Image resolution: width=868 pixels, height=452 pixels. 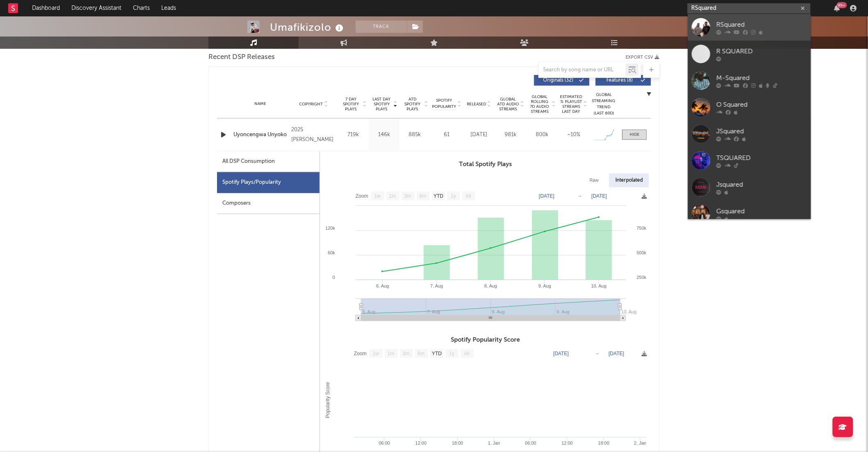 What do you see at coordinates (641, 253) in the screenshot?
I see `text: 500k` at bounding box center [641, 253].